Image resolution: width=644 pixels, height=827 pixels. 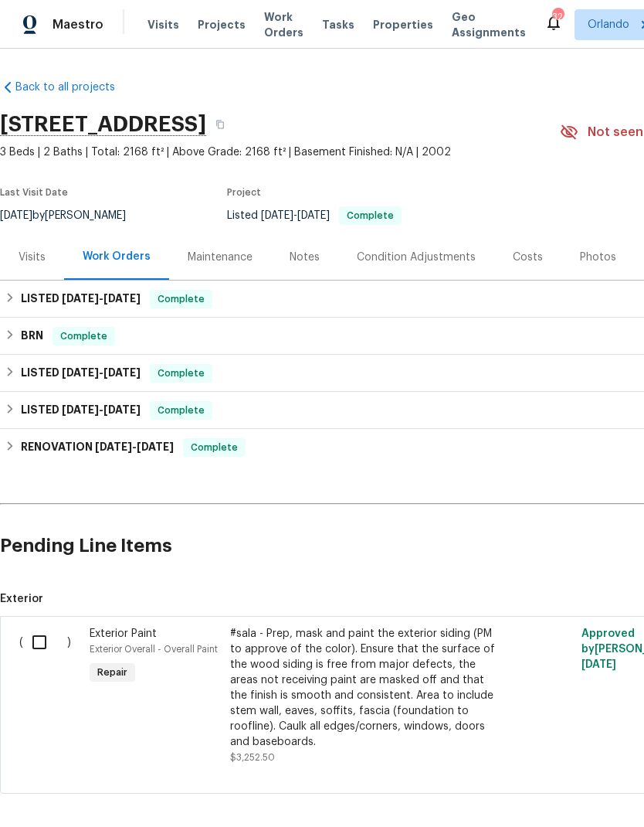 I want to click on span: Project, so click(x=244, y=193).